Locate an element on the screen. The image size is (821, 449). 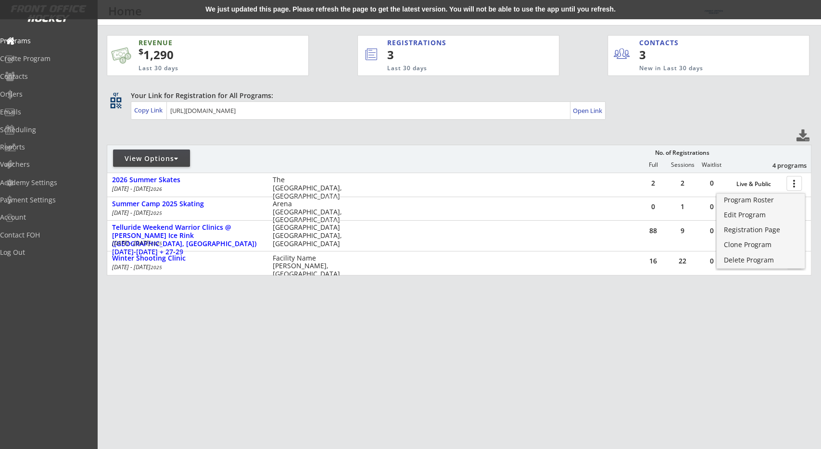
div: Sessions is located at coordinates (683, 165).